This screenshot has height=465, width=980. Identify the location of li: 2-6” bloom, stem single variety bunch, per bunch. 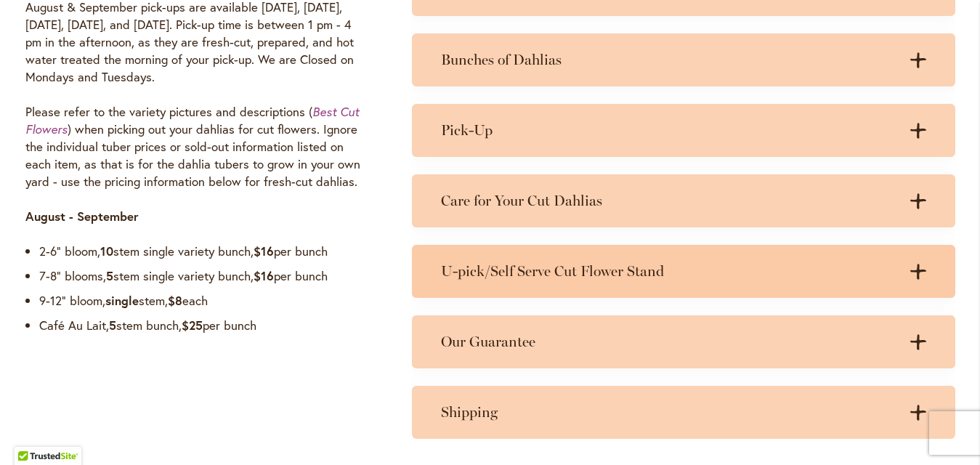
(204, 252).